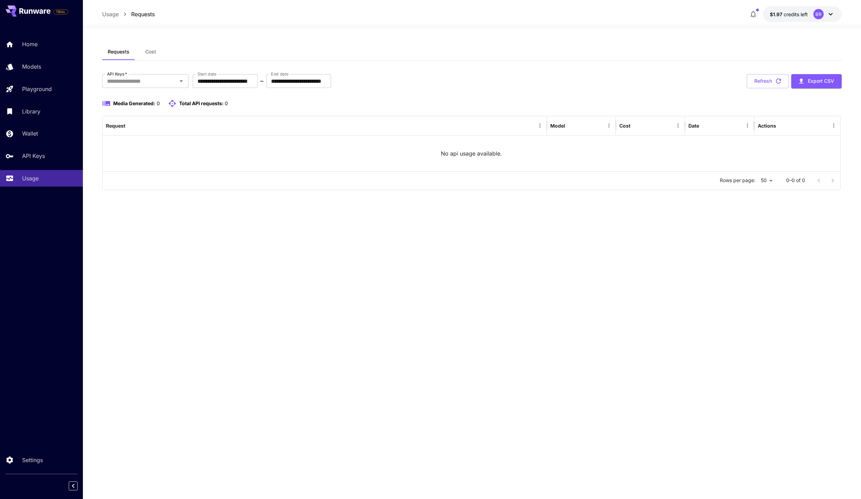 Image resolution: width=861 pixels, height=499 pixels. Describe the element at coordinates (802, 14) in the screenshot. I see `button: $1.96638BR` at that location.